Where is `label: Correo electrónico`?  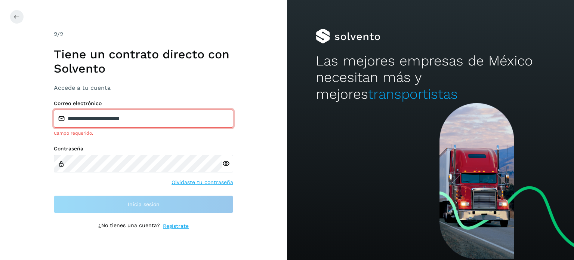 label: Correo electrónico is located at coordinates (143, 103).